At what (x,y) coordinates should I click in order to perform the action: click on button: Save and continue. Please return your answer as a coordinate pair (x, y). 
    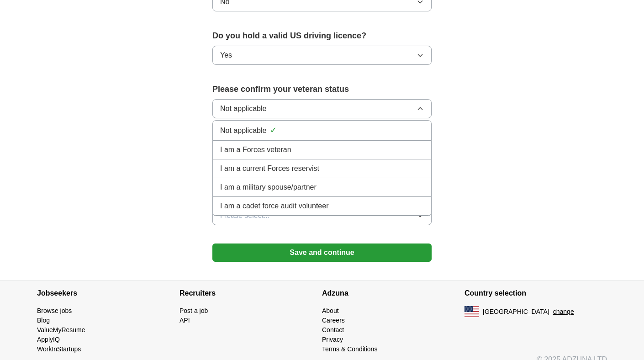
    Looking at the image, I should click on (322, 252).